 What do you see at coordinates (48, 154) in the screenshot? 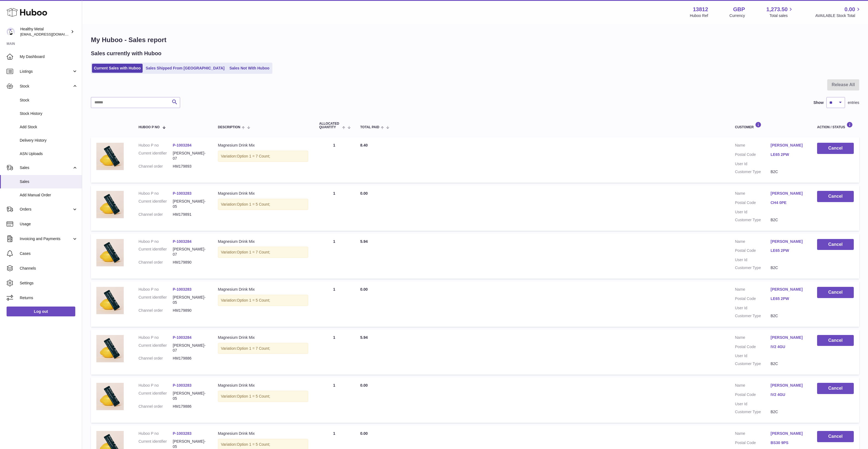
I see `span: ASN Uploads` at bounding box center [48, 154].